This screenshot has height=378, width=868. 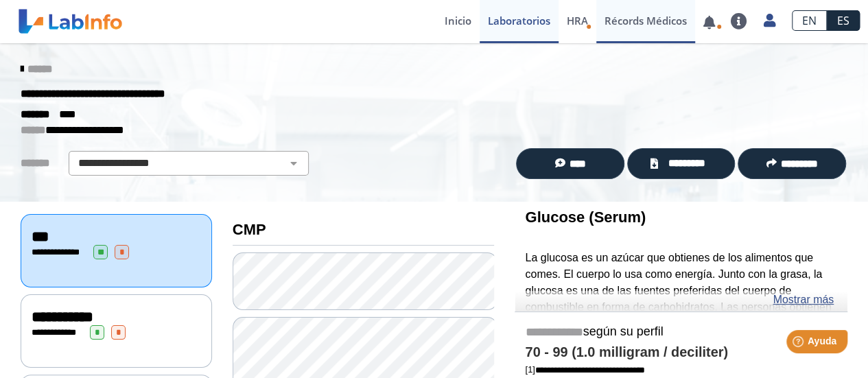 I want to click on b: Glucose (Serum), so click(x=585, y=217).